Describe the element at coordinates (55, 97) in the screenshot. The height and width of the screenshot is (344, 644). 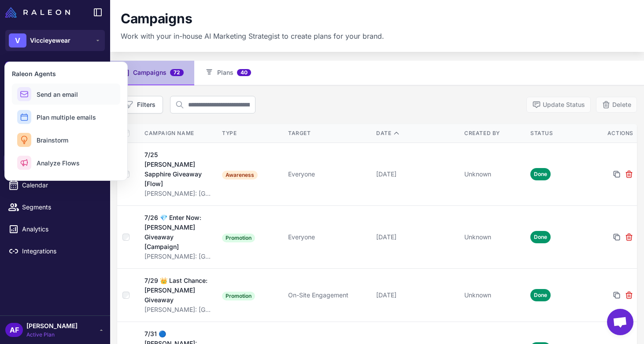
I see `a: Chats` at that location.